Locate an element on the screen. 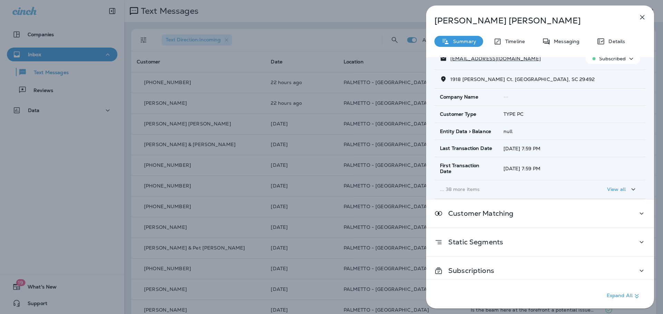  span: Customer Type is located at coordinates (458, 114).